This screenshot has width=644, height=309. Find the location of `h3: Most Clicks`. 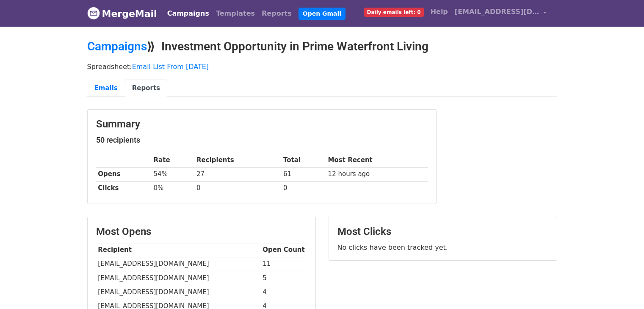

h3: Most Clicks is located at coordinates (443, 231).